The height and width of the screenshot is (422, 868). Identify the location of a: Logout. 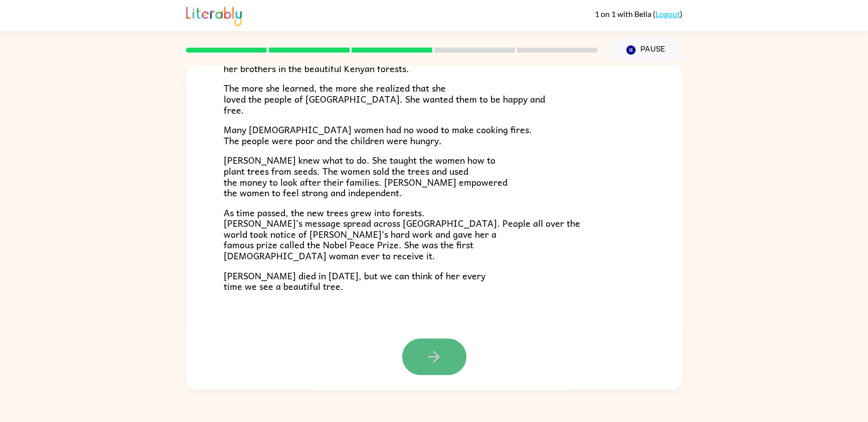
(667, 13).